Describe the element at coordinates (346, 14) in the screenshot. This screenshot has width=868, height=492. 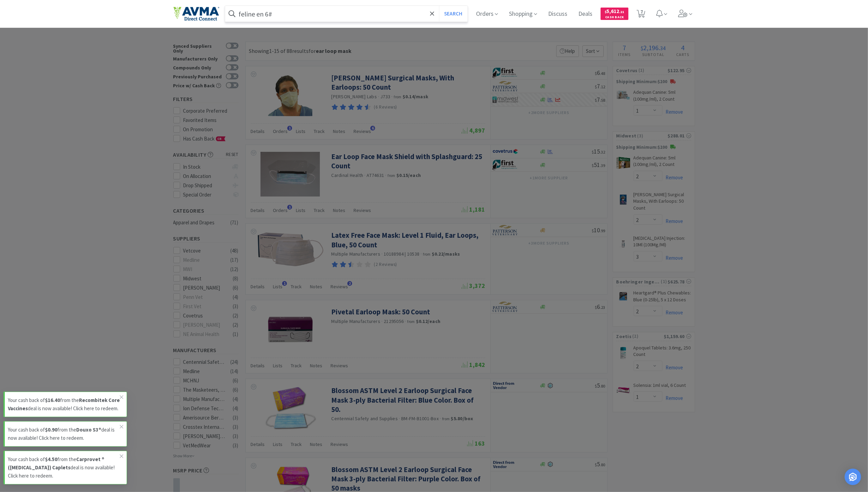
I see `input: Search by item, sku, manufacturer, ingredient, size...` at that location.